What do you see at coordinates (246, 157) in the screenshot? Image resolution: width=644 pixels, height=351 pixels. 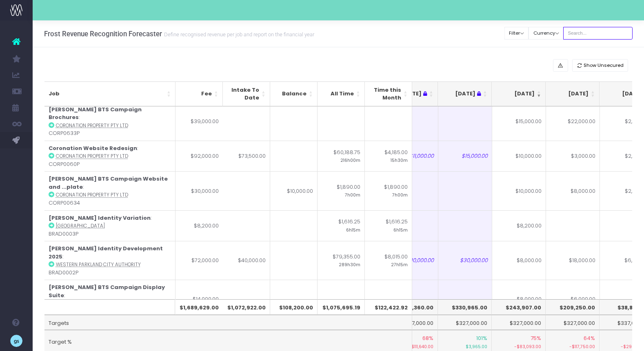 I see `td: $73,500.00` at bounding box center [246, 157].